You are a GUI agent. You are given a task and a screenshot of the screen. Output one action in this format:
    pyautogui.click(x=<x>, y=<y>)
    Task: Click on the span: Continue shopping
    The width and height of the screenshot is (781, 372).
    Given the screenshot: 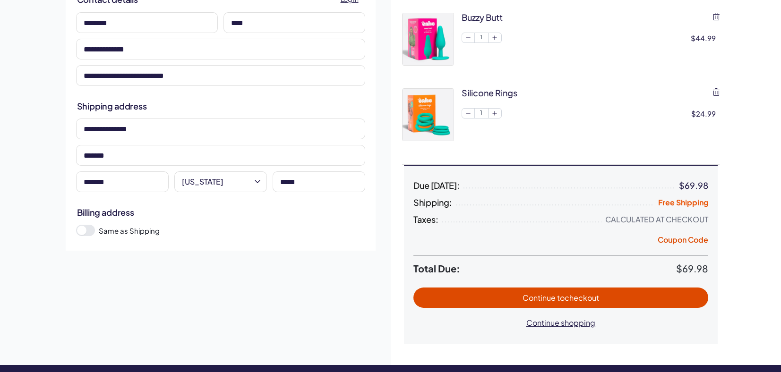 What is the action you would take?
    pyautogui.click(x=561, y=323)
    